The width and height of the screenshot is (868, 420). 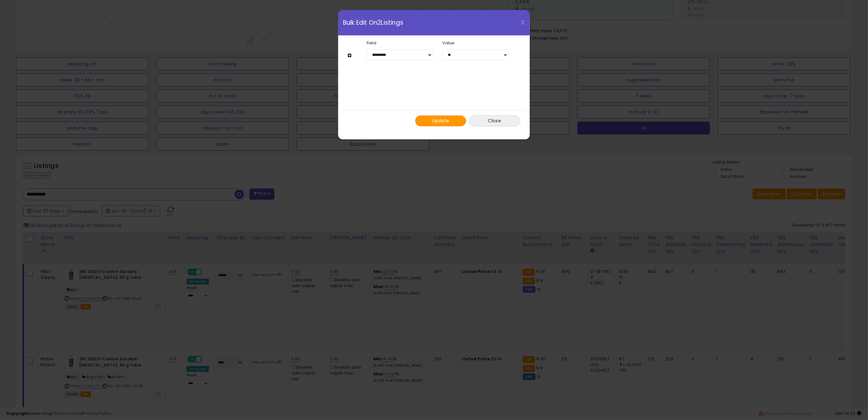 What do you see at coordinates (475, 43) in the screenshot?
I see `label: Value` at bounding box center [475, 43].